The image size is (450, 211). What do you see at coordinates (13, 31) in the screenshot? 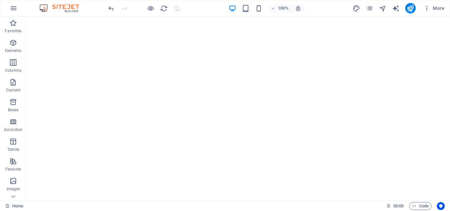
I see `p: Favorites` at bounding box center [13, 31].